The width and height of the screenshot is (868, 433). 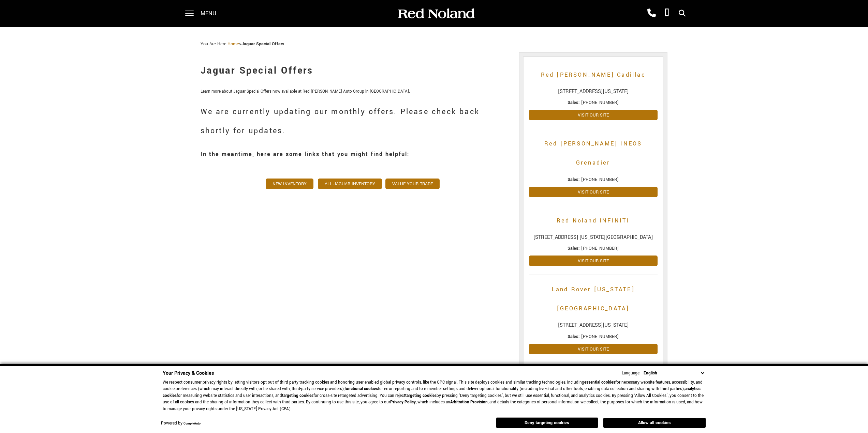 What do you see at coordinates (432, 392) in the screenshot?
I see `strong: analytics cookies` at bounding box center [432, 392].